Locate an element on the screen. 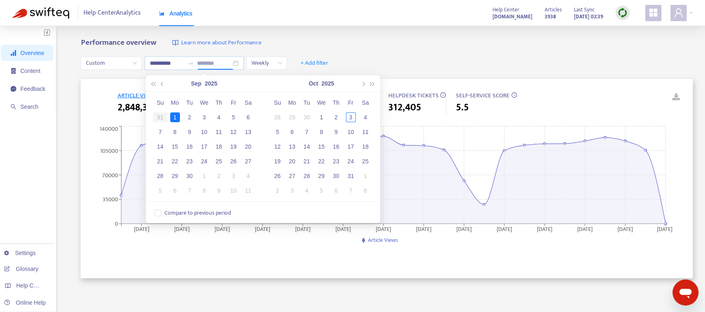 This screenshot has height=312, width=705. span: Help Center is located at coordinates (506, 10).